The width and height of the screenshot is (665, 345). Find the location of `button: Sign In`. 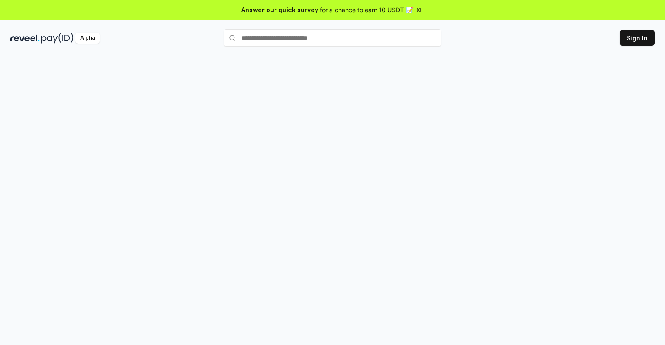

button: Sign In is located at coordinates (637, 38).